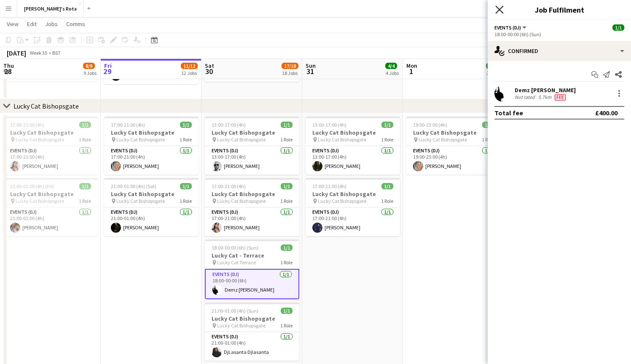 The width and height of the screenshot is (631, 364). What do you see at coordinates (252, 332) in the screenshot?
I see `app-job-card: 21:00-01:00 (4h) (Sun)1/1Lucky Cat Bishopsgate Lucky Cat Bishopsgate1 RoleEvents (DJ)1/121:00-01:...` at bounding box center [252, 332].